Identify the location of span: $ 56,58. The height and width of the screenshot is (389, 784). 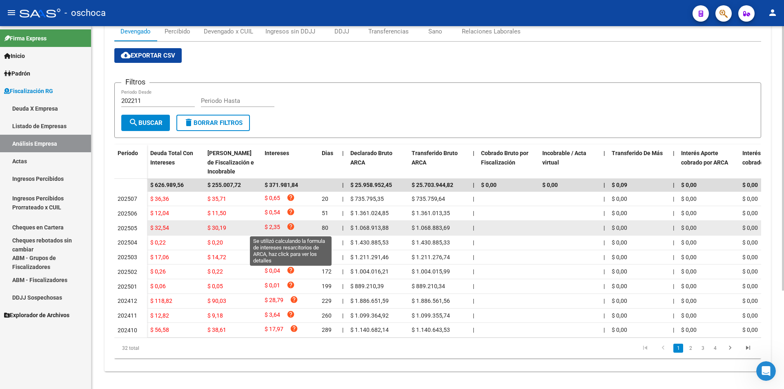
(160, 330).